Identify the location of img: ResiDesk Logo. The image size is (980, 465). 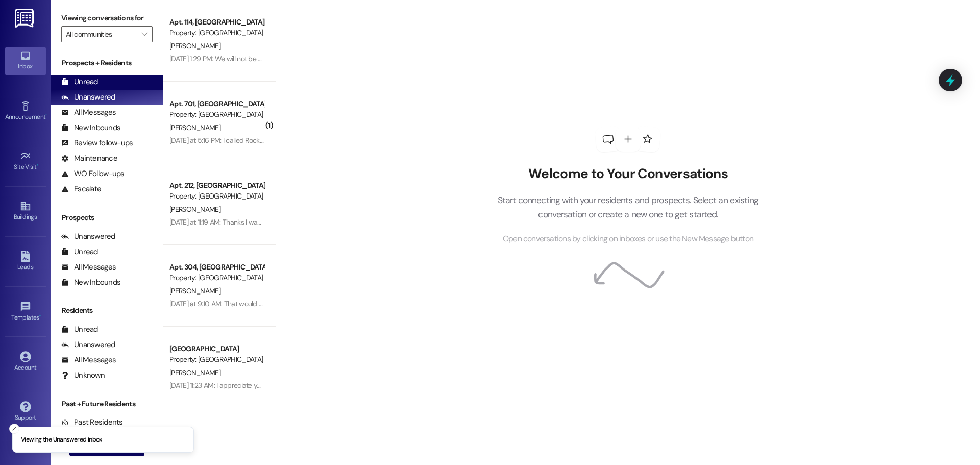
(25, 18).